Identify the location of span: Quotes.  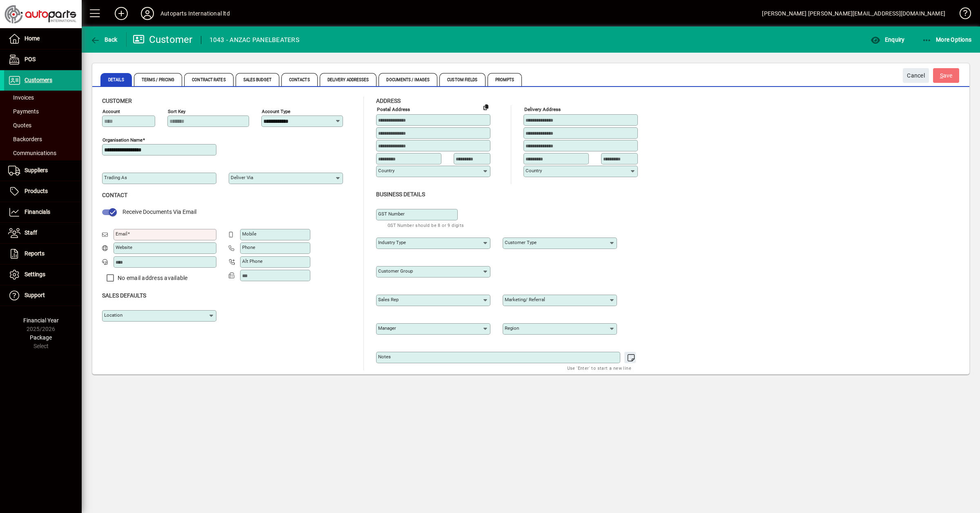
(19, 125).